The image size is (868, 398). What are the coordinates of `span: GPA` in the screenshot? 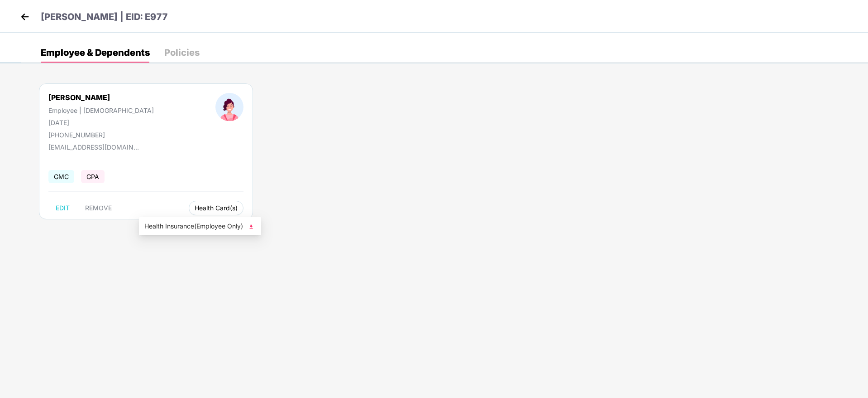 It's located at (93, 176).